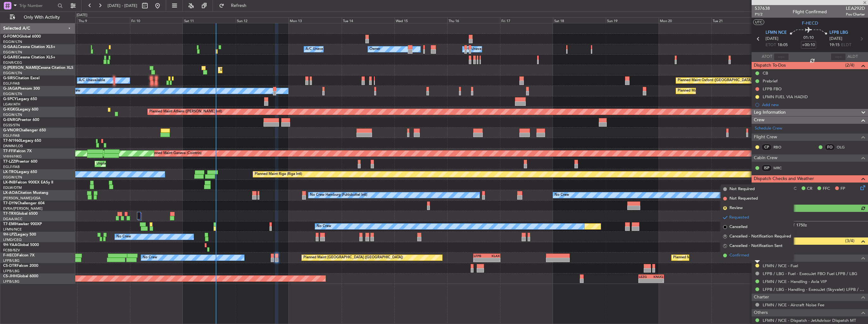  Describe the element at coordinates (235, 6) in the screenshot. I see `button: Refresh` at that location.